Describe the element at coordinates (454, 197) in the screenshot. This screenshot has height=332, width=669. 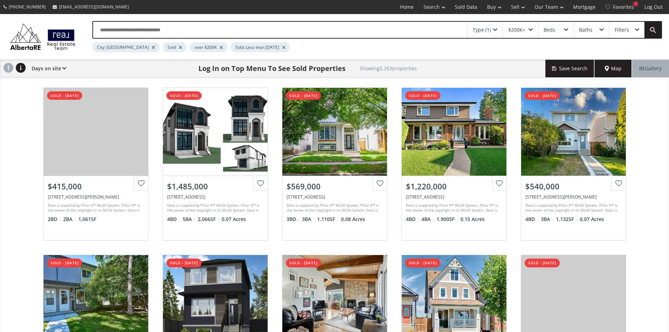
I see `div: 47 Lake Twintree Place SE, Calgary, AB T2J 2X4` at that location.